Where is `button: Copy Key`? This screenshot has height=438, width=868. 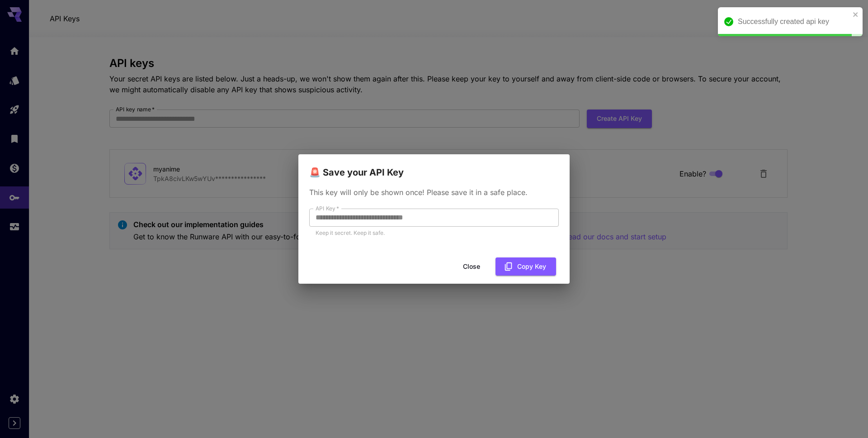
button: Copy Key is located at coordinates (526, 266).